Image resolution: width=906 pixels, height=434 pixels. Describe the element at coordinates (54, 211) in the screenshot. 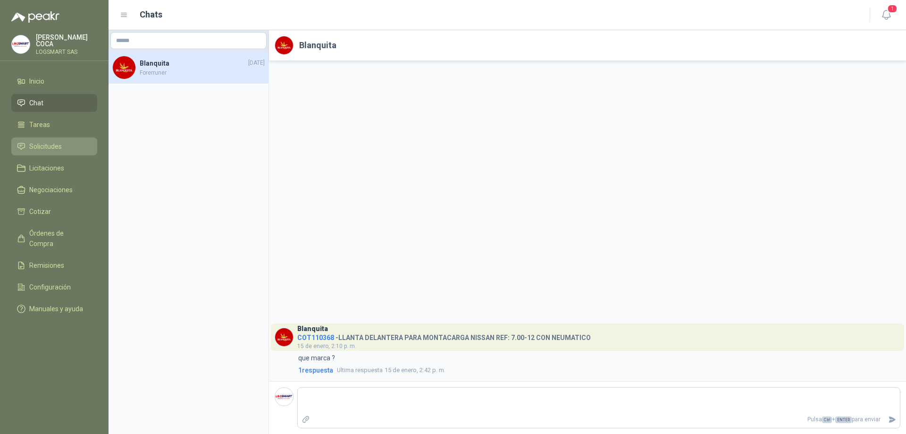

I see `a: Cotizar` at that location.